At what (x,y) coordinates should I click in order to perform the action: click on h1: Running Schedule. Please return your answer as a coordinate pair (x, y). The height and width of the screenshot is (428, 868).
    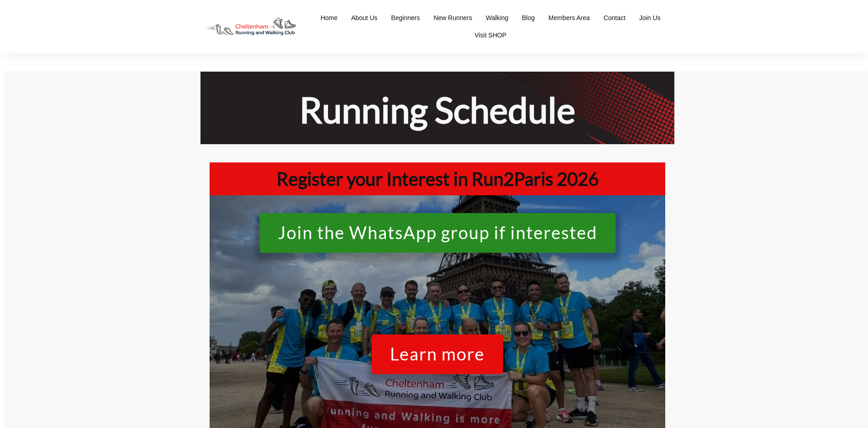
    Looking at the image, I should click on (438, 110).